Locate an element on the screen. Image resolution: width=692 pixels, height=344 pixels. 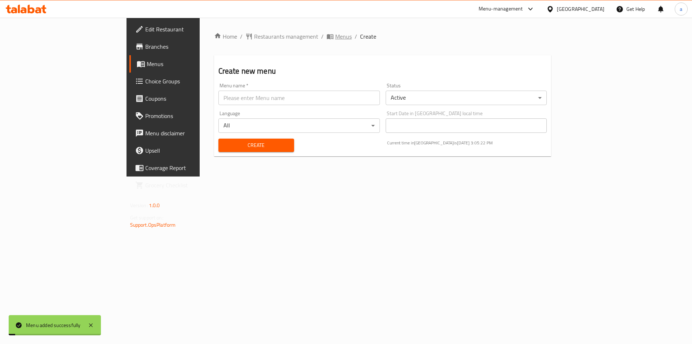
a: Promotions is located at coordinates (186, 116).